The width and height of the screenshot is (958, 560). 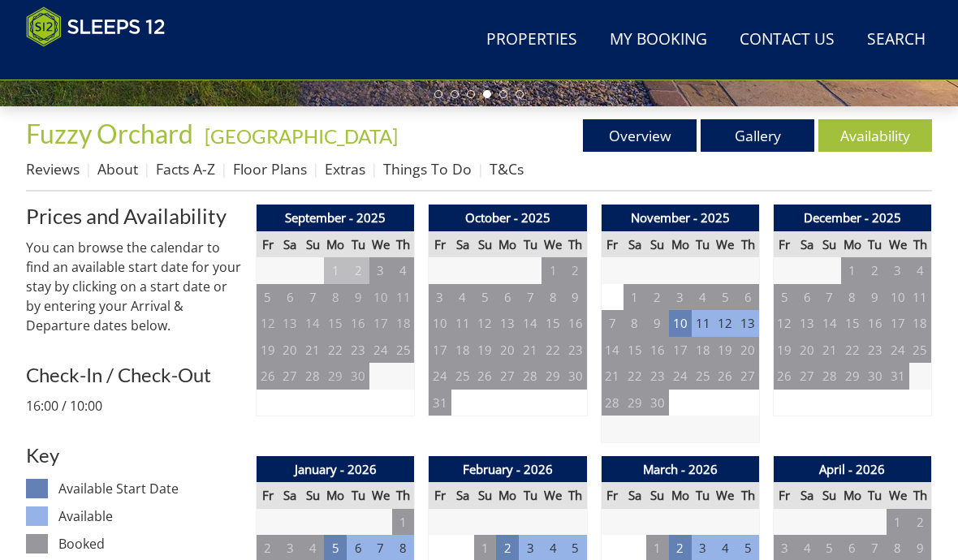 What do you see at coordinates (532, 40) in the screenshot?
I see `a: Properties` at bounding box center [532, 40].